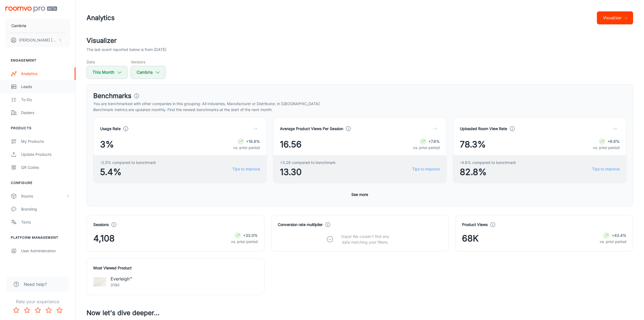 The height and width of the screenshot is (320, 644). I want to click on div: My Products, so click(45, 141).